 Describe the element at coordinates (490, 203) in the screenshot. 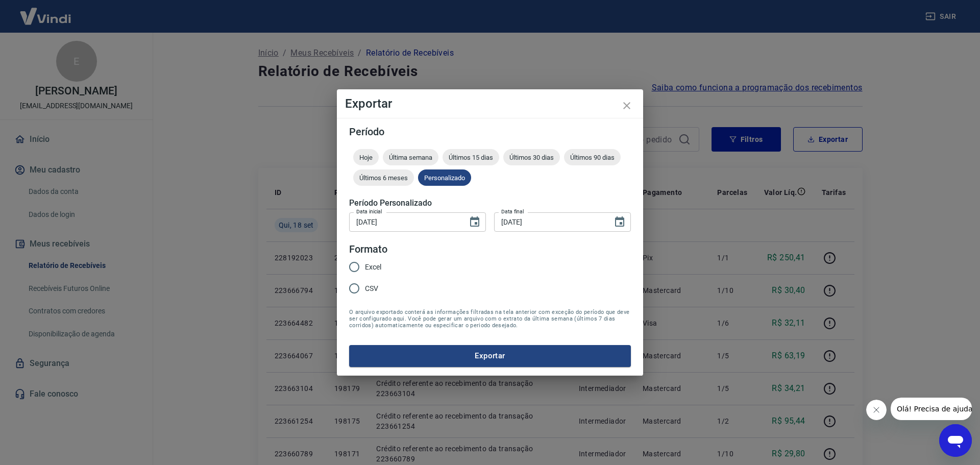

I see `h5: Período Personalizado` at that location.